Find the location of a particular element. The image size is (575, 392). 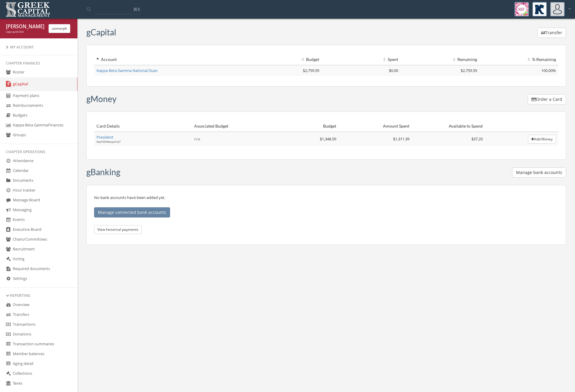

th: Budget is located at coordinates (302, 126).